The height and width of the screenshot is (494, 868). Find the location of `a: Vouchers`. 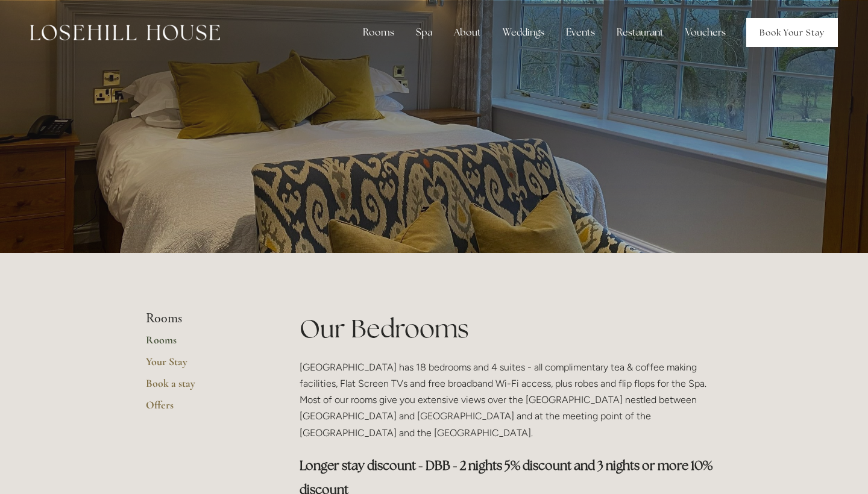

a: Vouchers is located at coordinates (706, 32).